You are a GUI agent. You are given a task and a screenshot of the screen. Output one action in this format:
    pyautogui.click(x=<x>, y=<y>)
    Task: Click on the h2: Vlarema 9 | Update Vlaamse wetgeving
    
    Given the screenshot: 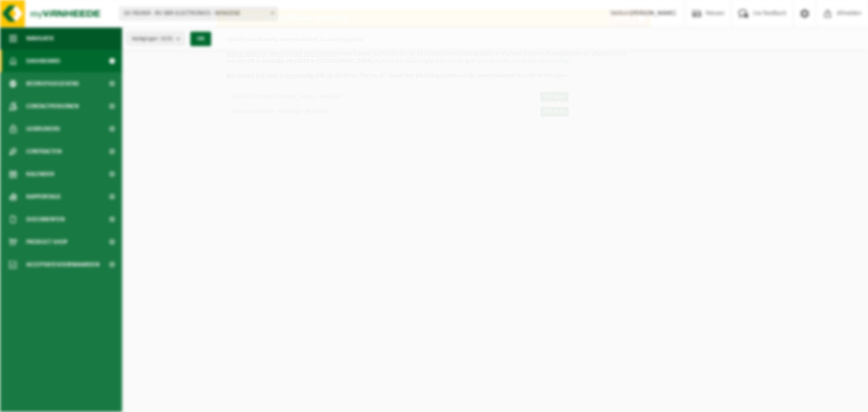 What is the action you would take?
    pyautogui.click(x=287, y=17)
    